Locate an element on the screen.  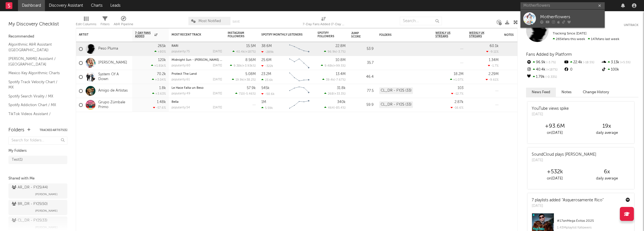
span: -5.46 % is located at coordinates (250, 94).